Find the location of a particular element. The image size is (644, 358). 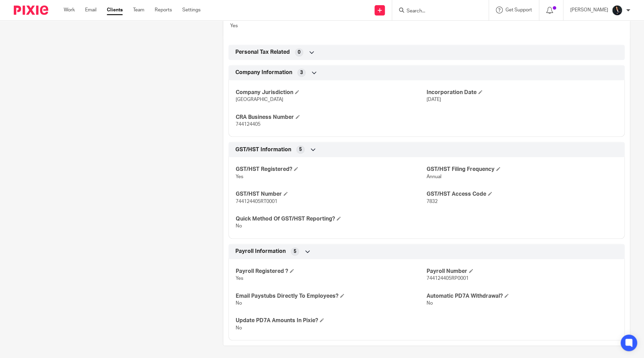

h4: Company Jurisdiction is located at coordinates (331, 93).